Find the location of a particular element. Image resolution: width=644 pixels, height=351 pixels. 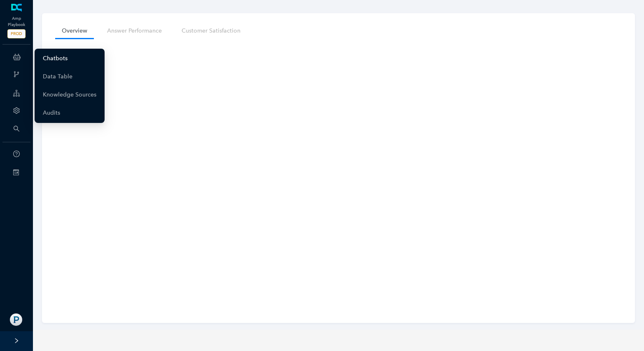

span: PROD is located at coordinates (16, 34).